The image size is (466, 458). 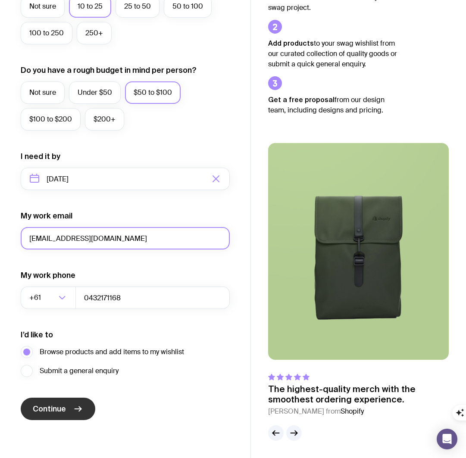 What do you see at coordinates (352, 411) in the screenshot?
I see `span: Shopify` at bounding box center [352, 411].